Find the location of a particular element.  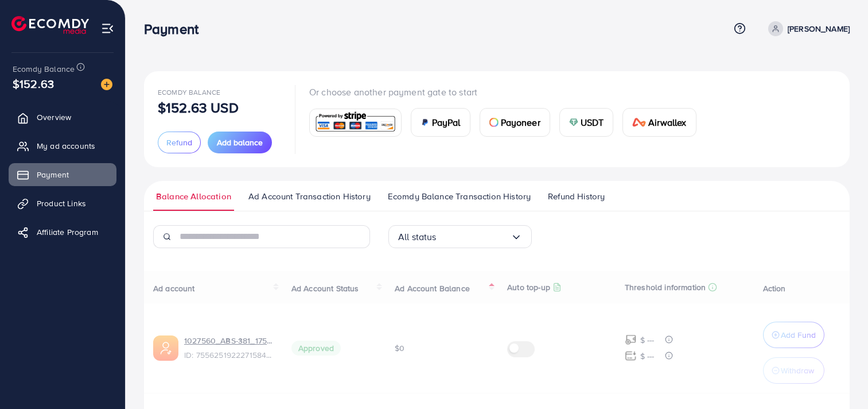

span: Airwallex is located at coordinates (667, 122).